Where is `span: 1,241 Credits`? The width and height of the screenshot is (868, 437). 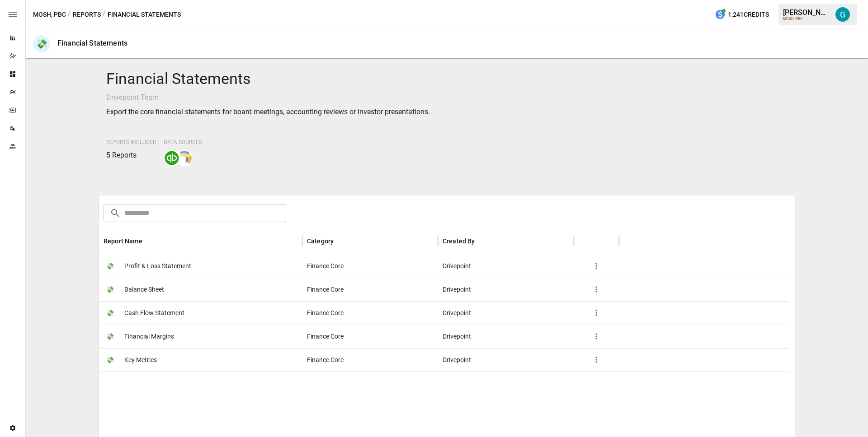
span: 1,241 Credits is located at coordinates (748, 14).